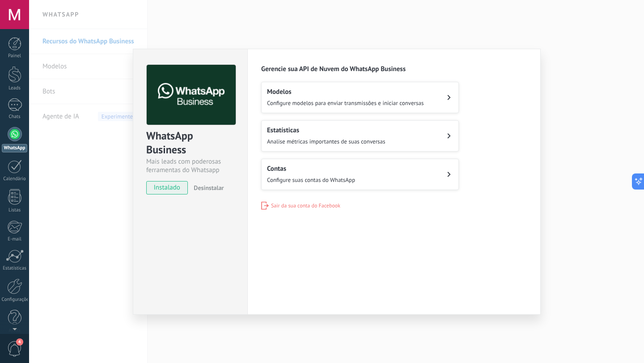 The width and height of the screenshot is (644, 363). Describe the element at coordinates (14, 148) in the screenshot. I see `div: WhatsApp` at that location.